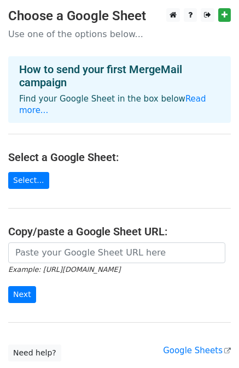 Image resolution: width=239 pixels, height=368 pixels. What do you see at coordinates (119, 76) in the screenshot?
I see `h4: How to send your first MergeMail campaign` at bounding box center [119, 76].